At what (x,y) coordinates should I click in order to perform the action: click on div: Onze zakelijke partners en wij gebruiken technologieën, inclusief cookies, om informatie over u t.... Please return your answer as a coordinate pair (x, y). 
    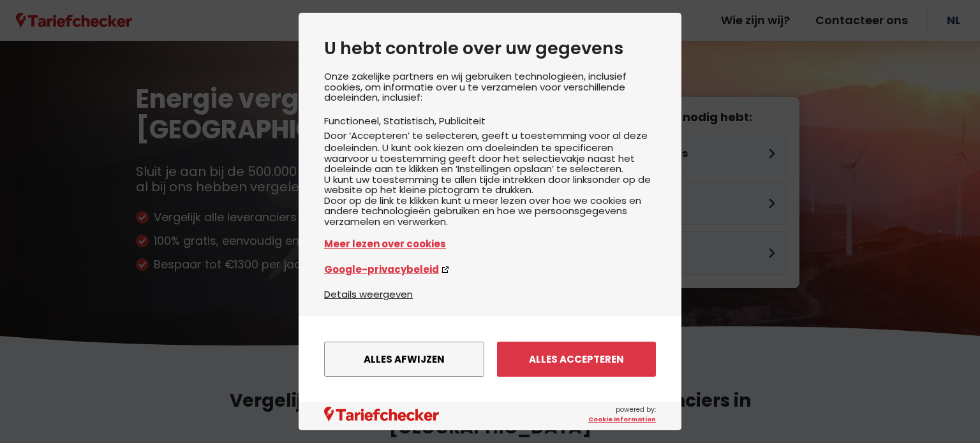
    Looking at the image, I should click on (490, 179).